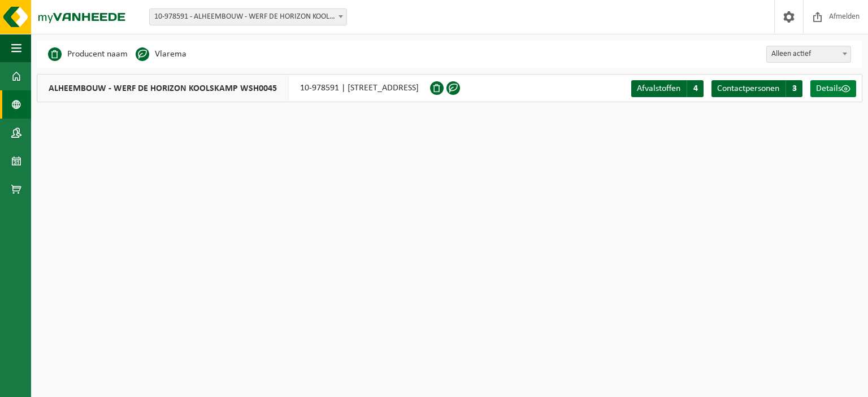 This screenshot has width=868, height=397. I want to click on span: Details, so click(829, 89).